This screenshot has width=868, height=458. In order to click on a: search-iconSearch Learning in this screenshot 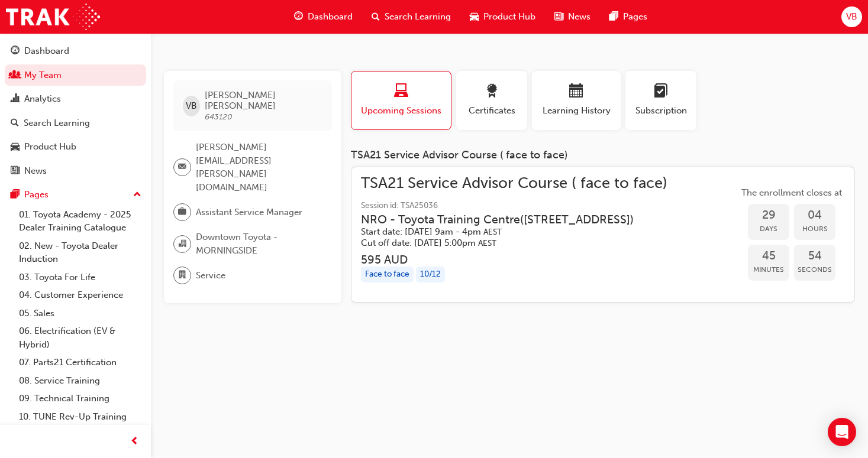, I will do `click(411, 17)`.